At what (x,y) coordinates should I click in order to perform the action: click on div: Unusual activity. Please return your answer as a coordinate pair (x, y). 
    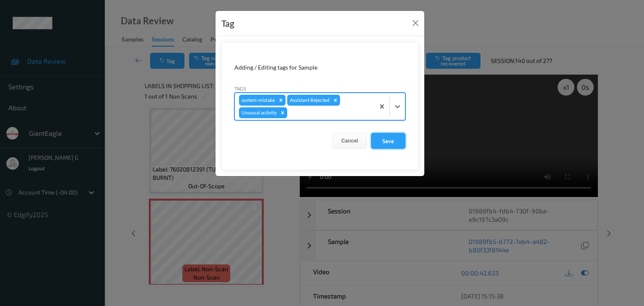
    Looking at the image, I should click on (258, 113).